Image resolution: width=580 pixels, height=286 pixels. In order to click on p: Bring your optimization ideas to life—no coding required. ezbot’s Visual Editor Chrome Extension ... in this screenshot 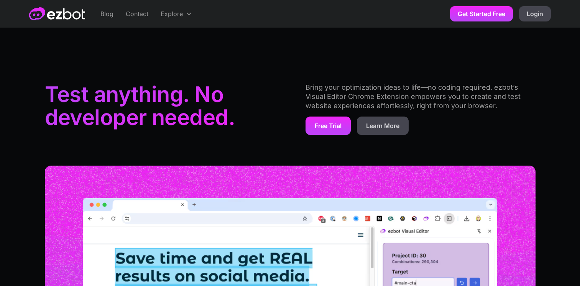, I will do `click(421, 97)`.